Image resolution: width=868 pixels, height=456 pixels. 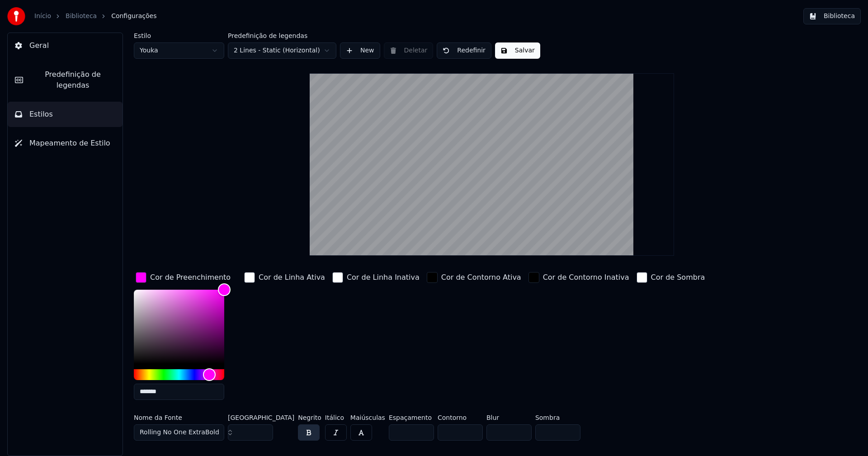 What do you see at coordinates (183, 278) in the screenshot?
I see `button: Cor de Preenchimento` at bounding box center [183, 278].